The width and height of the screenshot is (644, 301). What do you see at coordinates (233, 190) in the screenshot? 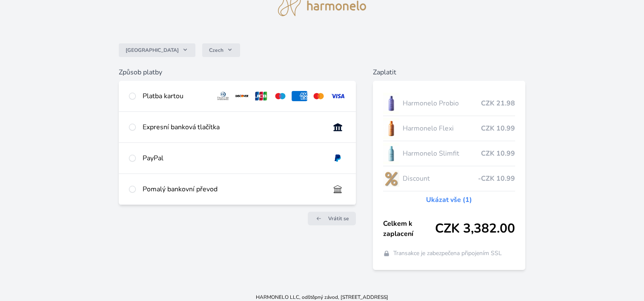
I see `div: Pomalý bankovní převod` at bounding box center [233, 190].